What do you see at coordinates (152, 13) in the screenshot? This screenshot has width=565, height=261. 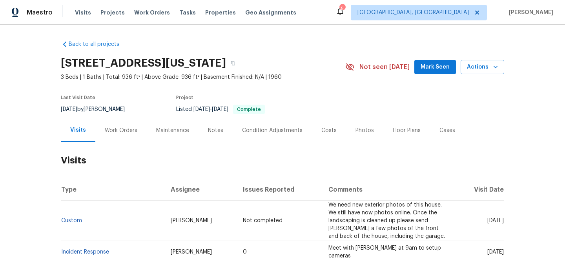 I see `span: Work Orders` at bounding box center [152, 13].